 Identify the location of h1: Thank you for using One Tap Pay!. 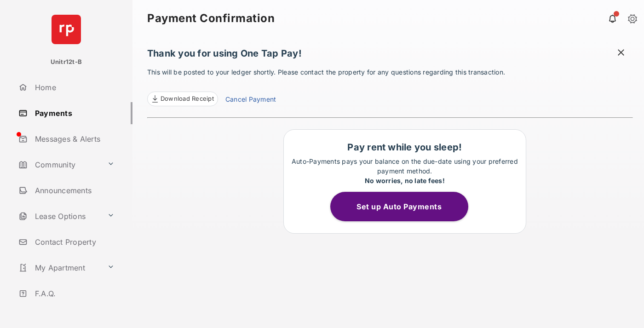
(390, 56).